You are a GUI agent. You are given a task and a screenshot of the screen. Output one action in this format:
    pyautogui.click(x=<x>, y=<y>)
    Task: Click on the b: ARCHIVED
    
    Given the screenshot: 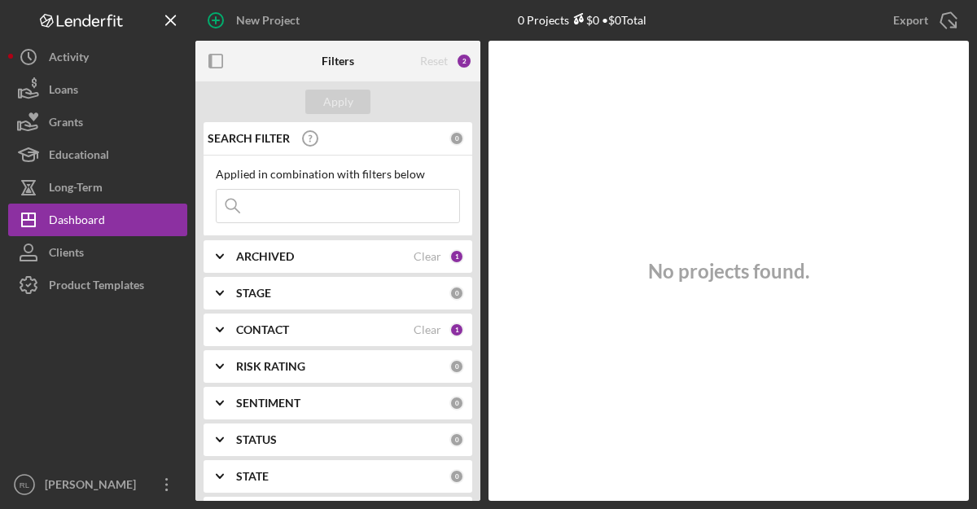 What is the action you would take?
    pyautogui.click(x=265, y=256)
    